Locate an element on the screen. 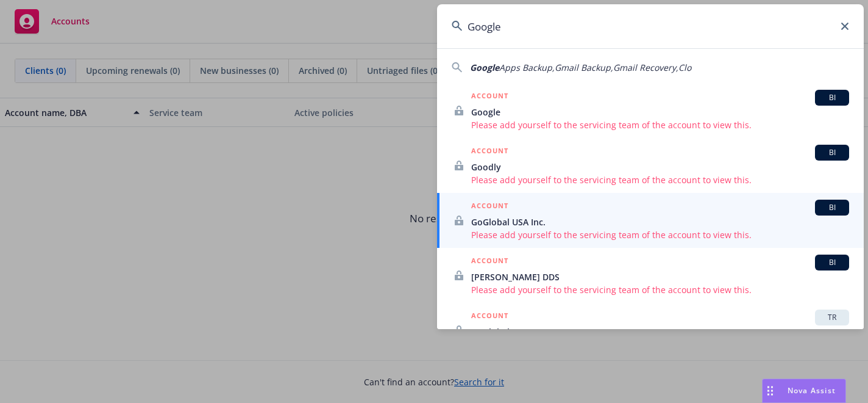 Image resolution: width=868 pixels, height=403 pixels. div: Drag to move is located at coordinates (770, 390).